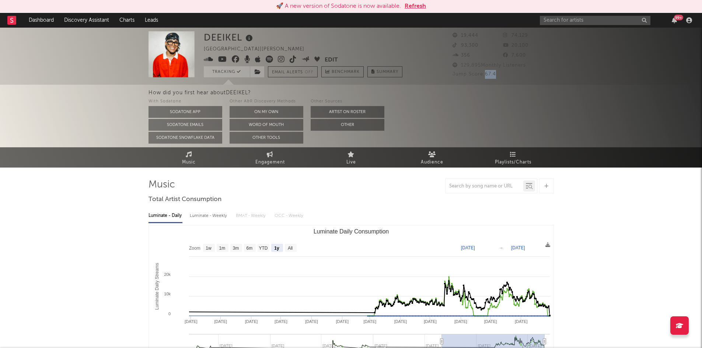  What do you see at coordinates (347, 125) in the screenshot?
I see `button: Other` at bounding box center [347, 125].